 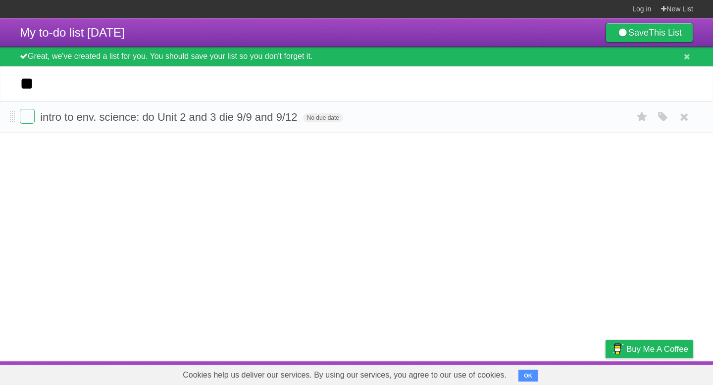 What do you see at coordinates (649, 33) in the screenshot?
I see `a: SaveThis List` at bounding box center [649, 33].